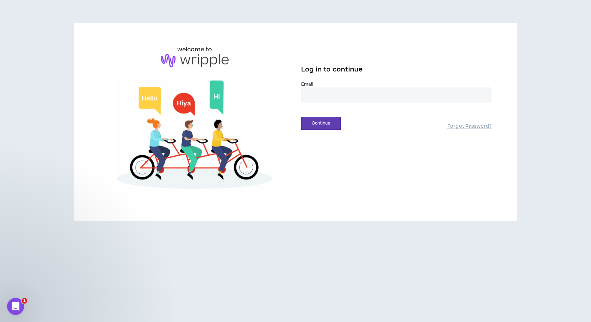  What do you see at coordinates (396, 84) in the screenshot?
I see `label: Email` at bounding box center [396, 84].